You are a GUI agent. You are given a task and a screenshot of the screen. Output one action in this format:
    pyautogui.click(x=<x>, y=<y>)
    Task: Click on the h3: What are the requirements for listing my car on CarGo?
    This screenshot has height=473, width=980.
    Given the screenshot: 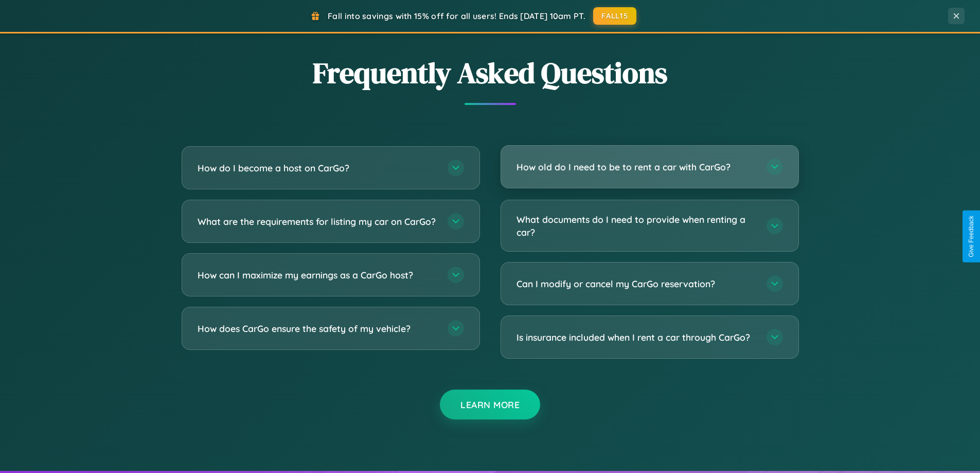 What is the action you would take?
    pyautogui.click(x=317, y=222)
    